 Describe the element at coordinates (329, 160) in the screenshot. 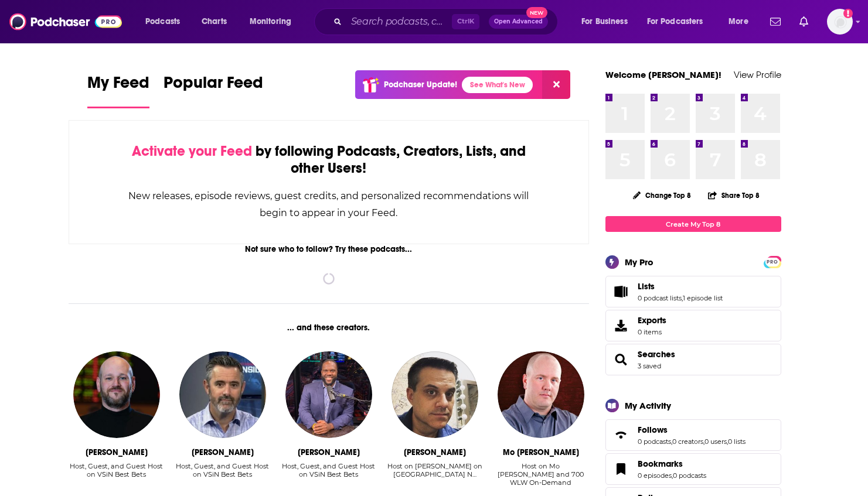

I see `div: by following Podcasts, Creators, Lists, and other Users!` at that location.